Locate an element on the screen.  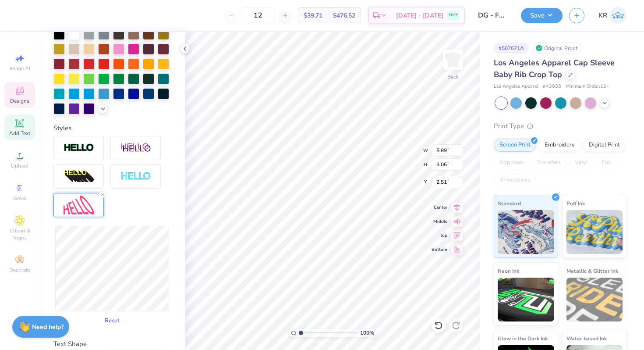
span: $39.71 is located at coordinates (313, 15).